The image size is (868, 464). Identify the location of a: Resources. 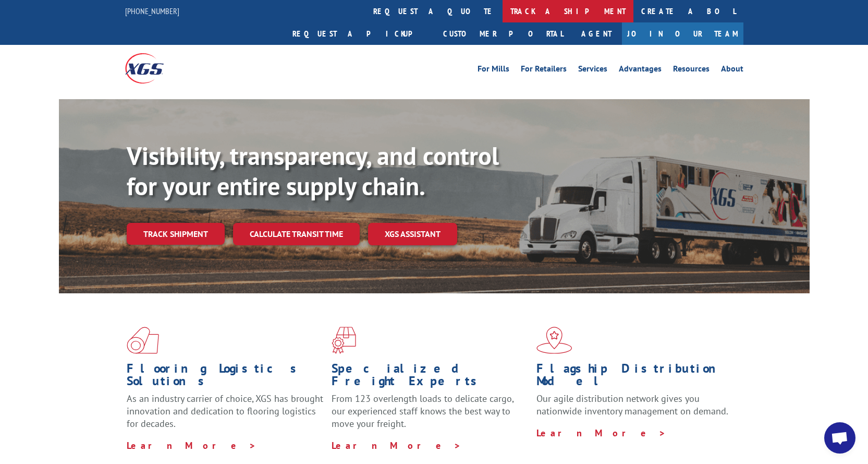
(691, 70).